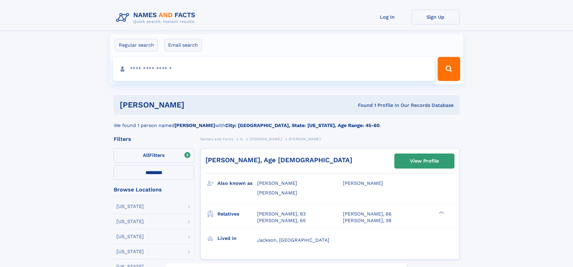 This screenshot has height=267, width=573. I want to click on button: Search Button, so click(448, 69).